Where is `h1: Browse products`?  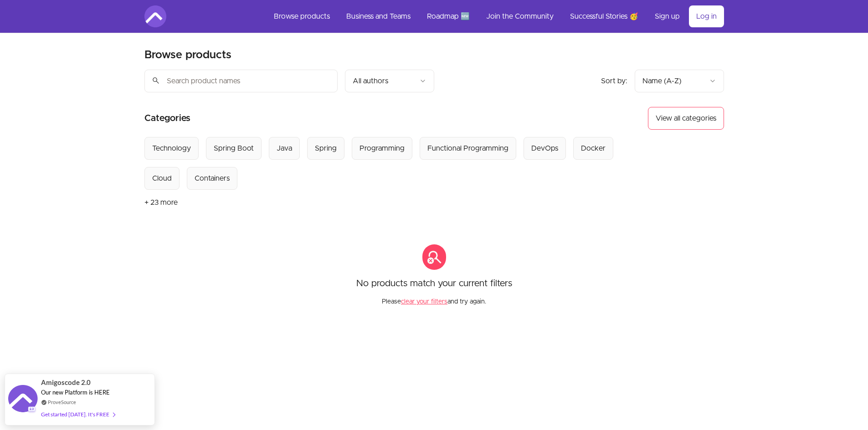
h1: Browse products is located at coordinates (188, 55).